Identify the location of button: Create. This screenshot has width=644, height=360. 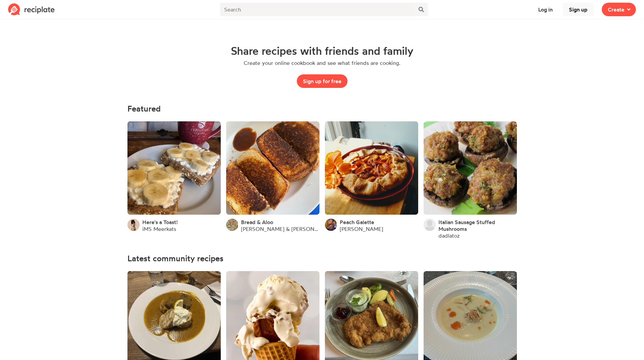
(619, 10).